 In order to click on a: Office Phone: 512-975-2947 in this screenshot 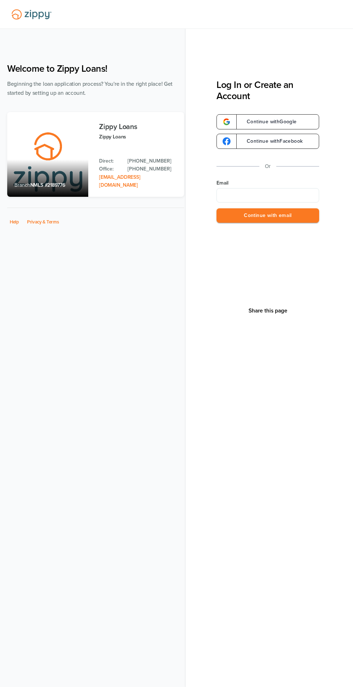, I will do `click(152, 169)`.